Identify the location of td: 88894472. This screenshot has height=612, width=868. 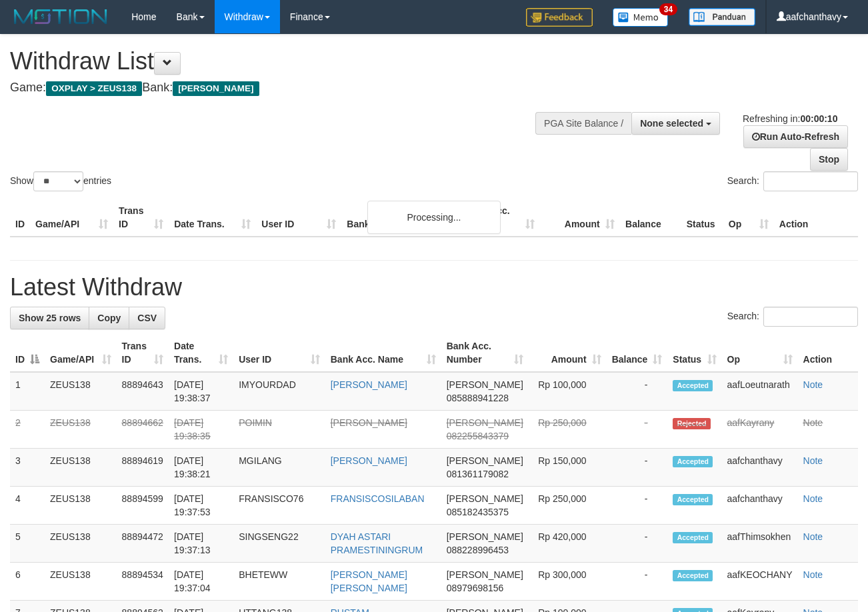
(143, 543).